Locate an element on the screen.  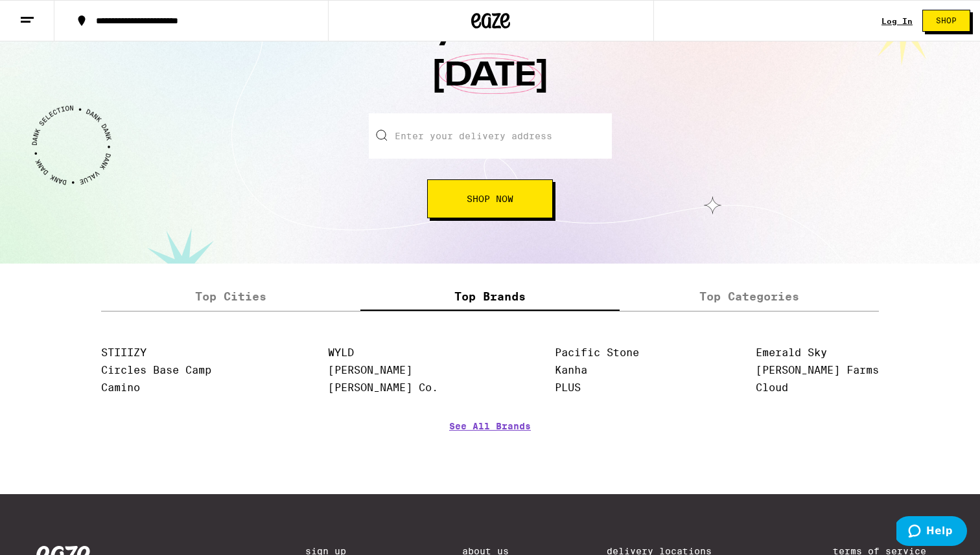
div: Log In is located at coordinates (897, 21).